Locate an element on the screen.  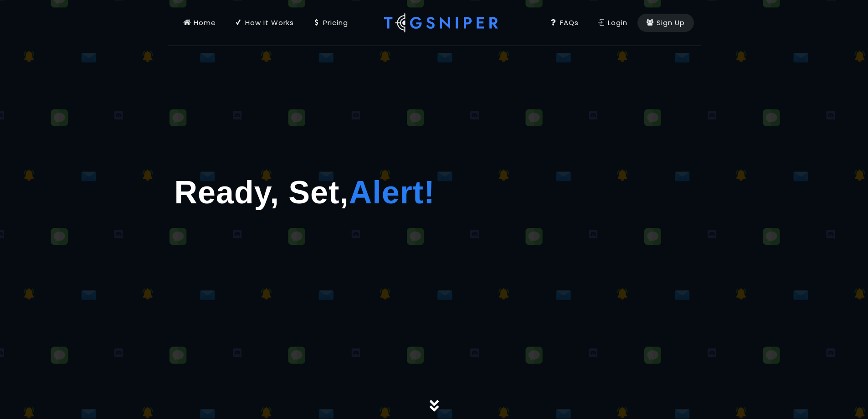
div: FAQs is located at coordinates (564, 23).